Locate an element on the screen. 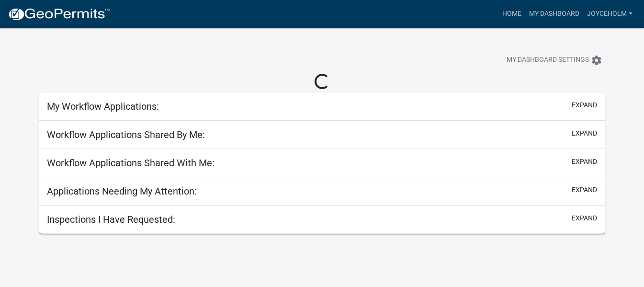 The image size is (644, 287). a: joyceholm is located at coordinates (610, 14).